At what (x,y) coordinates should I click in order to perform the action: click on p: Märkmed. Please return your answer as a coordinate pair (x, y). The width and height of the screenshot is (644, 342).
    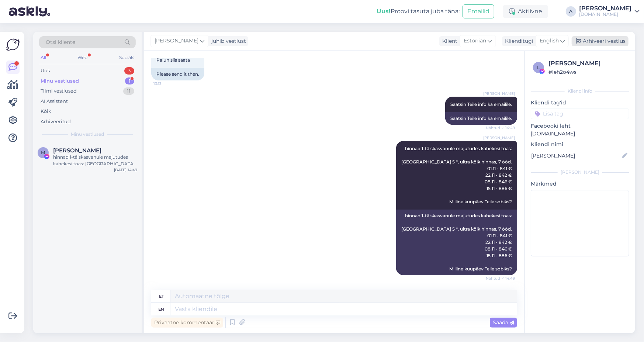
    Looking at the image, I should click on (580, 184).